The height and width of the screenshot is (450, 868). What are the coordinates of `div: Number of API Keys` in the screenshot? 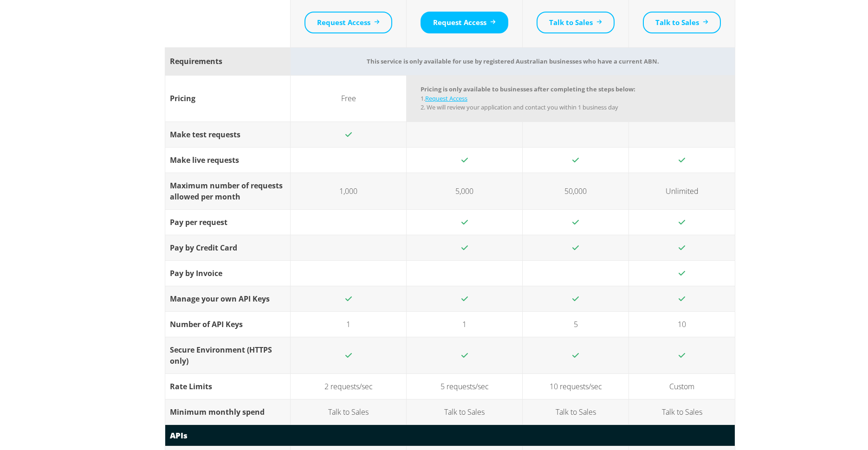 It's located at (228, 324).